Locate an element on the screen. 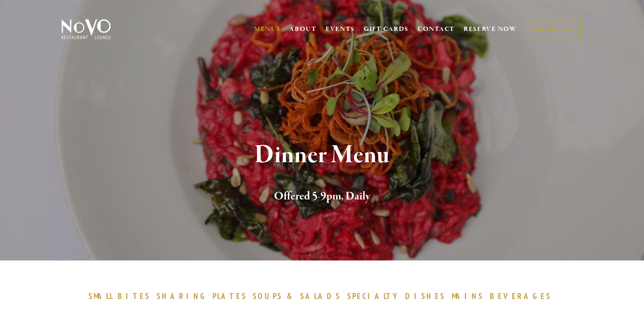 This screenshot has width=644, height=335. a: GIFT CARDS is located at coordinates (386, 29).